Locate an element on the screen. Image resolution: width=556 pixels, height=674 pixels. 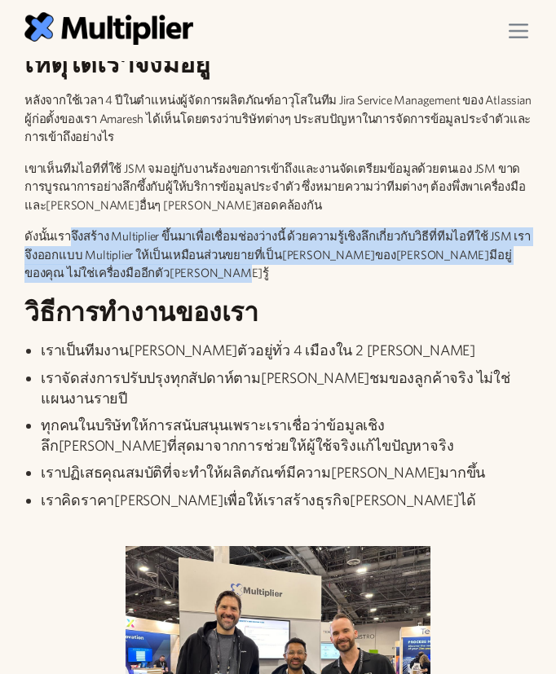
font: หลังจากใช้เวลา 4 ปีในตำแหน่งผู้จัดการผลิตภัณฑ์อาวุโสในทีม Jira Service Management ของ Atlassian ผ... is located at coordinates (278, 119).